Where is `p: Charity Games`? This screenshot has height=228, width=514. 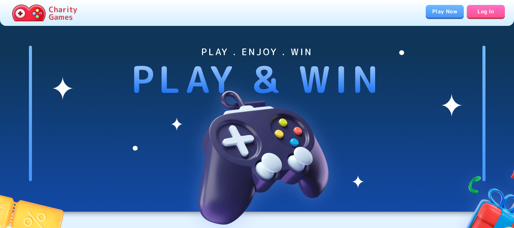
p: Charity Games is located at coordinates (63, 13).